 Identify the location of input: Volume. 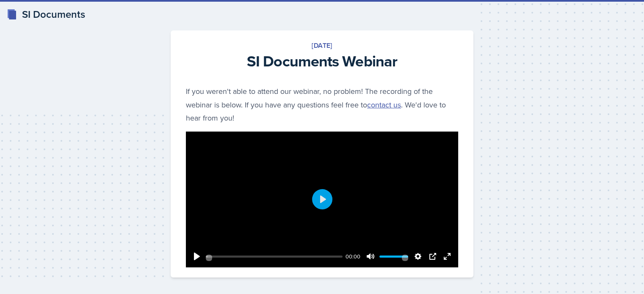
(394, 256).